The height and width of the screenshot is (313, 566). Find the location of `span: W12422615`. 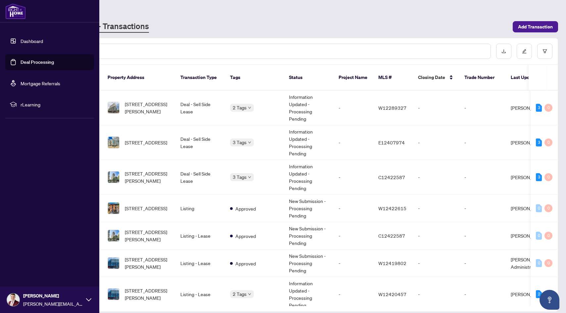

span: W12422615 is located at coordinates (392, 208).